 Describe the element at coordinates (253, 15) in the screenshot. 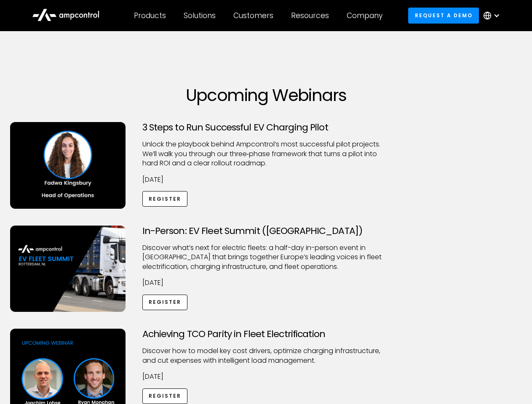

I see `div: Customers` at that location.